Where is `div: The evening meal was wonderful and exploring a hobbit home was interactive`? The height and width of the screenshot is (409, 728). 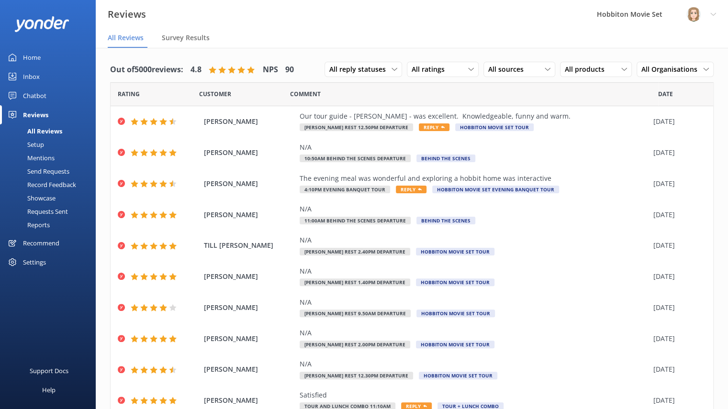 div: The evening meal was wonderful and exploring a hobbit home was interactive is located at coordinates (474, 178).